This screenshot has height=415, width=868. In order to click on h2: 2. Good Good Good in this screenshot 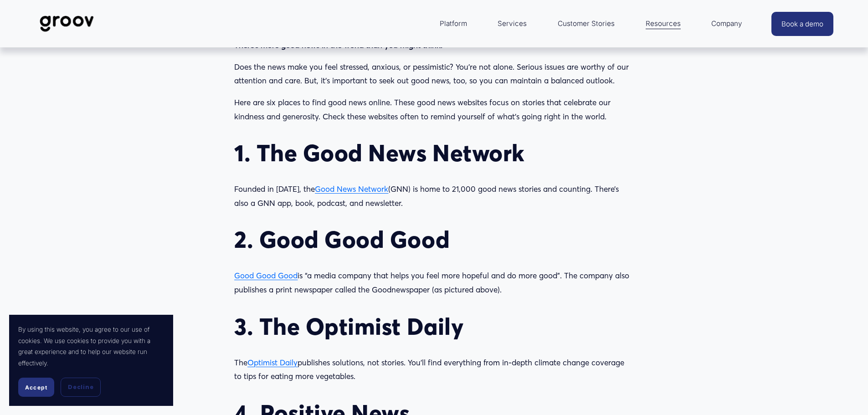, I will do `click(434, 239)`.